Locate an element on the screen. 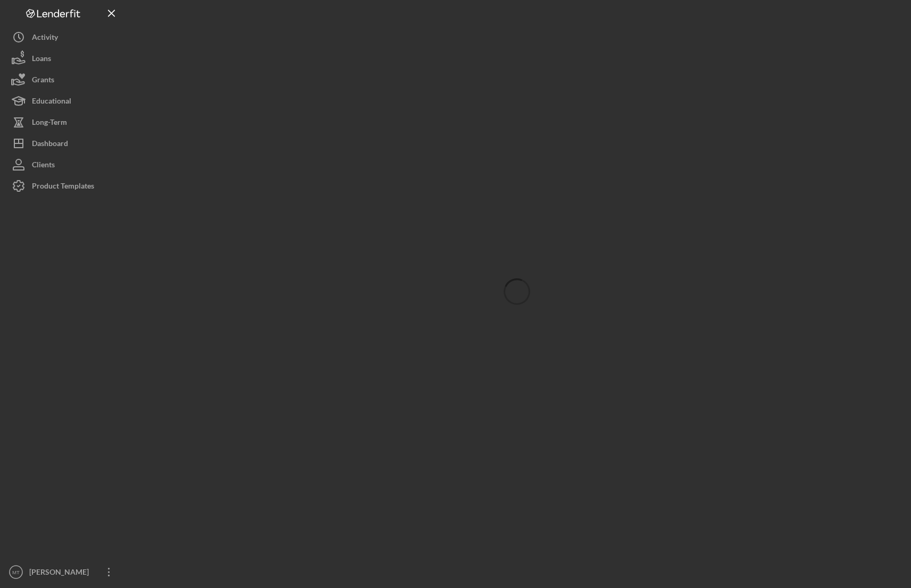  a: Dashboard is located at coordinates (64, 144).